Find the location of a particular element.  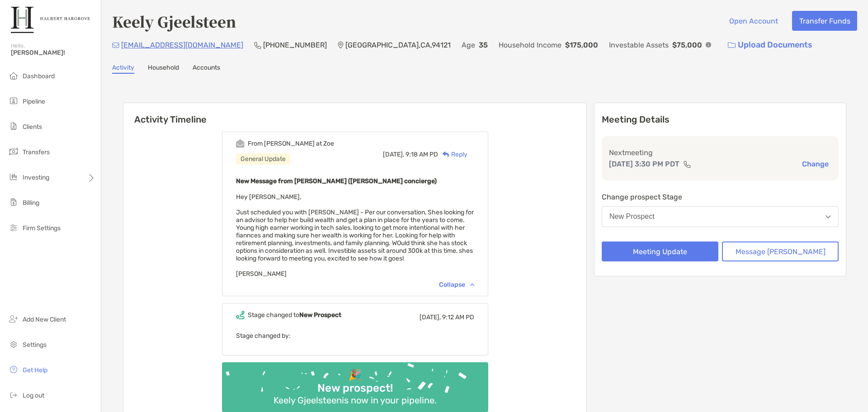

p: Household Income is located at coordinates (529, 45).